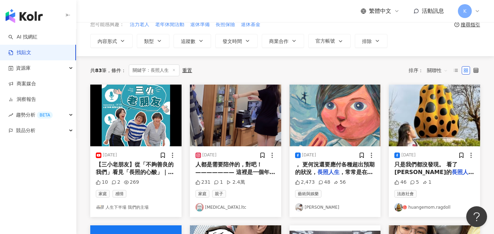  What do you see at coordinates (235, 183) in the screenshot?
I see `div: 2.4萬` at bounding box center [235, 183].